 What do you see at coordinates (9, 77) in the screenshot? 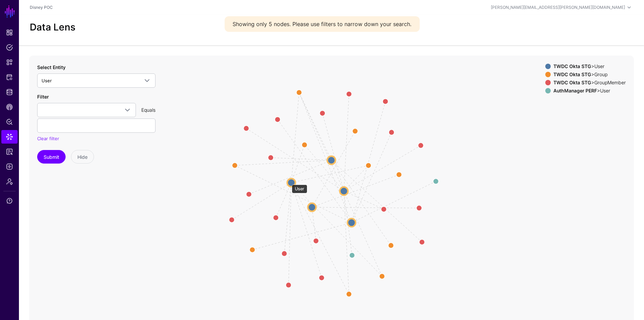
I see `span: Protected Systems` at bounding box center [9, 77].